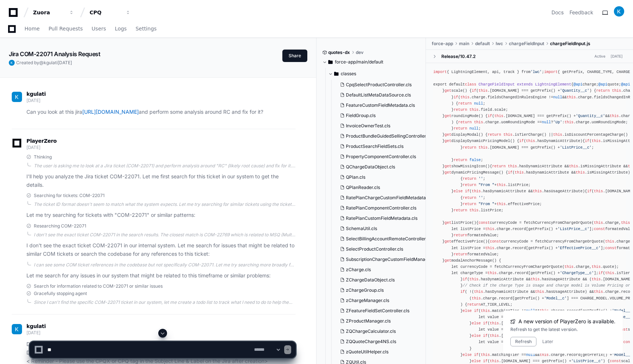  Describe the element at coordinates (467, 311) in the screenshot. I see `span: else` at that location.